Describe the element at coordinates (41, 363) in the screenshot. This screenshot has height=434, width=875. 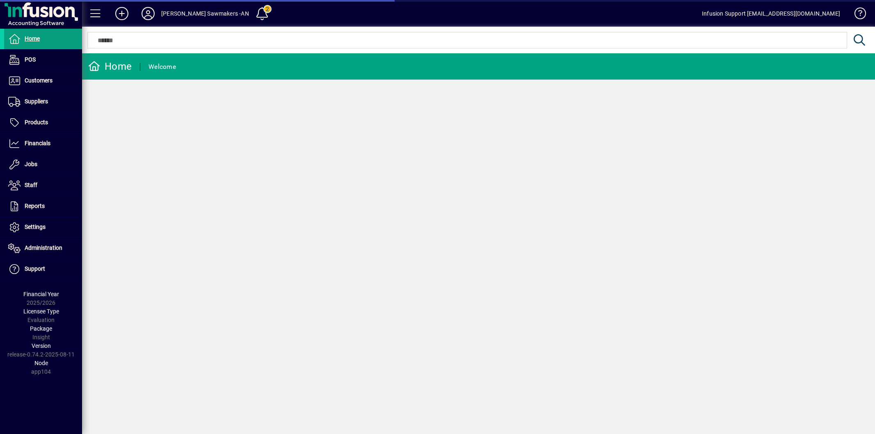
I see `span: Node` at that location.